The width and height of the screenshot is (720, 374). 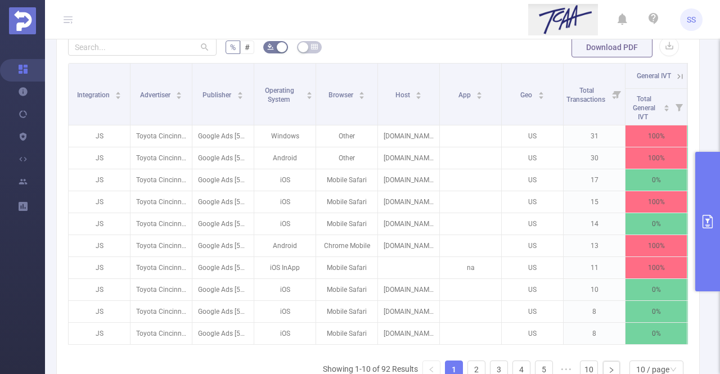 What do you see at coordinates (465, 95) in the screenshot?
I see `span: App` at bounding box center [465, 95].